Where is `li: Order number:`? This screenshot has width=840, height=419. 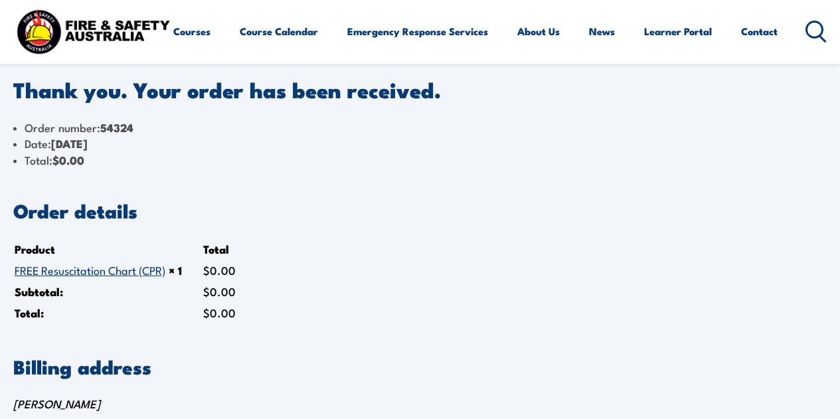 li: Order number: is located at coordinates (420, 128).